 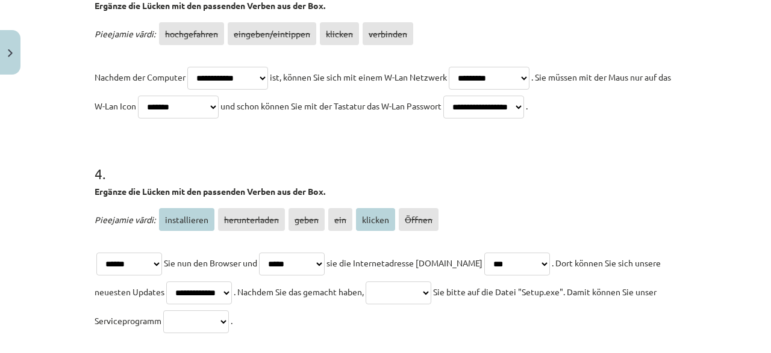 I want to click on span: und schon können Sie mit der Tastatur das W-Lan Passwort, so click(x=331, y=106).